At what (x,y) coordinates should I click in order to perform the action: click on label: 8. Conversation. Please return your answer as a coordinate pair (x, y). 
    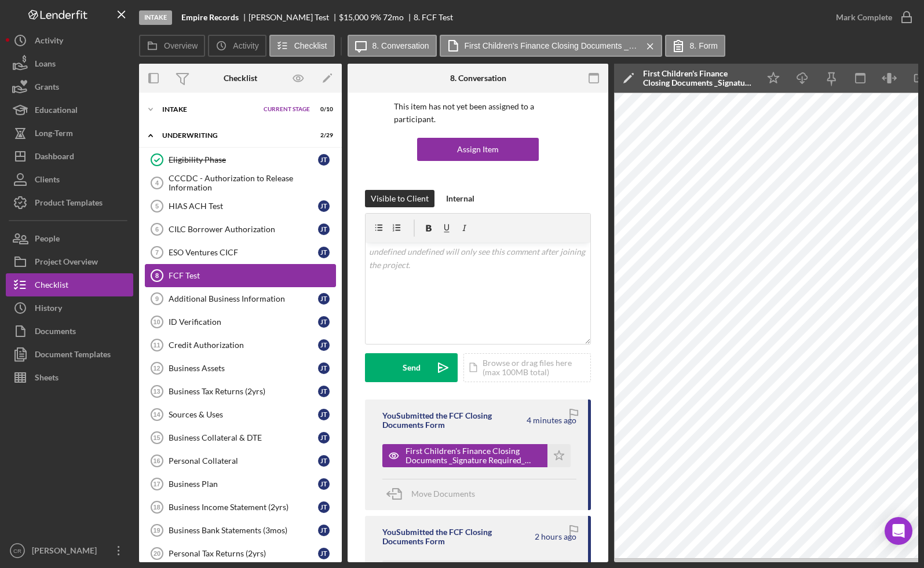
    Looking at the image, I should click on (400, 46).